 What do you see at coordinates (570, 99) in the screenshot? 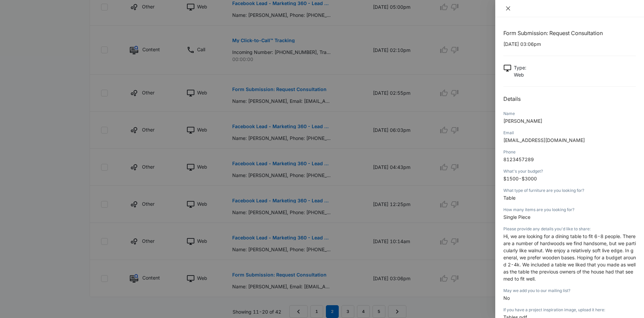
I see `h2: Details` at bounding box center [570, 99].